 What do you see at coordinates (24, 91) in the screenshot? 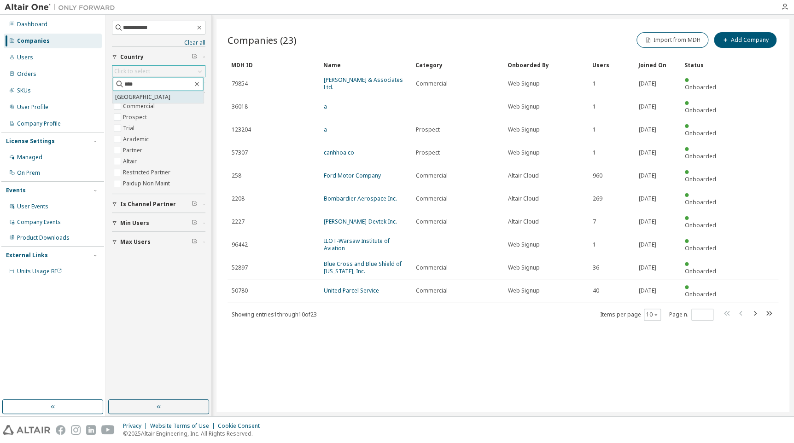
I see `div: SKUs` at bounding box center [24, 91].